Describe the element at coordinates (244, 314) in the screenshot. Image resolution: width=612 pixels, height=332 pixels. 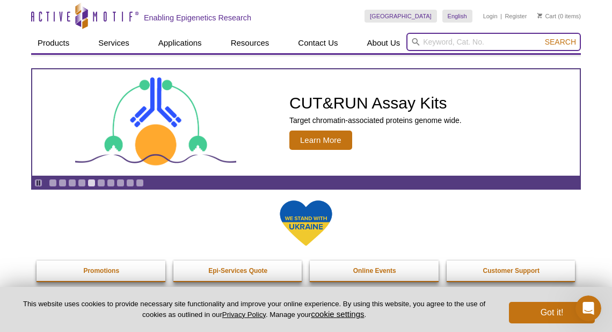
I see `a: Privacy Policy` at that location.